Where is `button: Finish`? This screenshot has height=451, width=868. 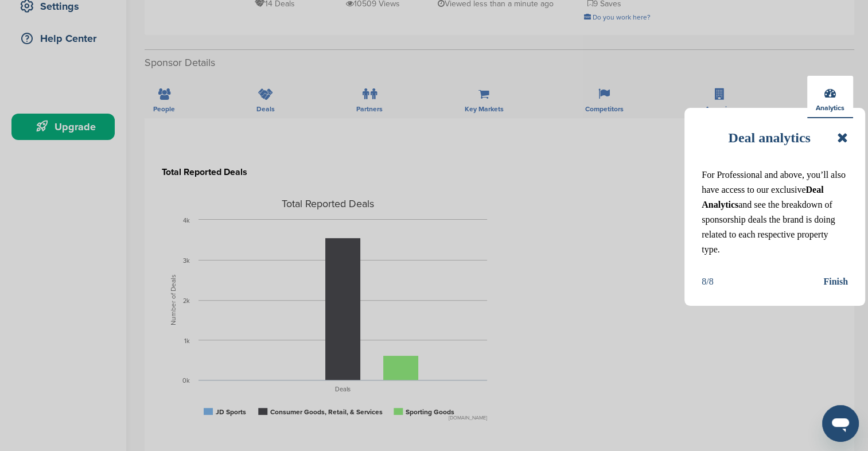 button: Finish is located at coordinates (835, 282).